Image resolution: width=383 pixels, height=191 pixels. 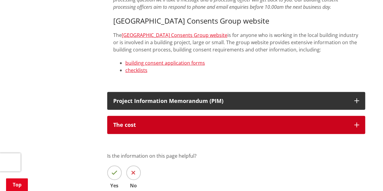 I want to click on div: Project Information Memorandum (PIM), so click(x=231, y=101).